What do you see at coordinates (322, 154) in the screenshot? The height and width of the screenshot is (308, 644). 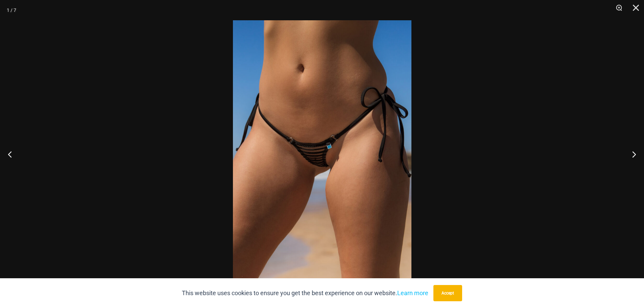 I see `img: Tide Lines Black 480 Micro 01` at bounding box center [322, 154].